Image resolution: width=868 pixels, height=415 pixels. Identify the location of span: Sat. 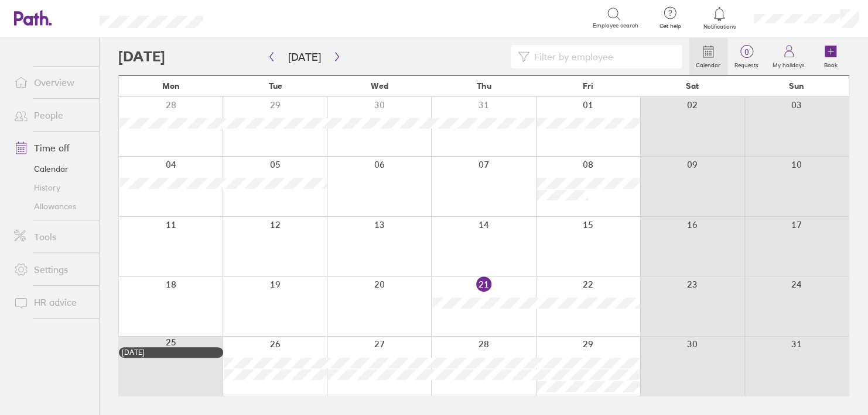
(692, 86).